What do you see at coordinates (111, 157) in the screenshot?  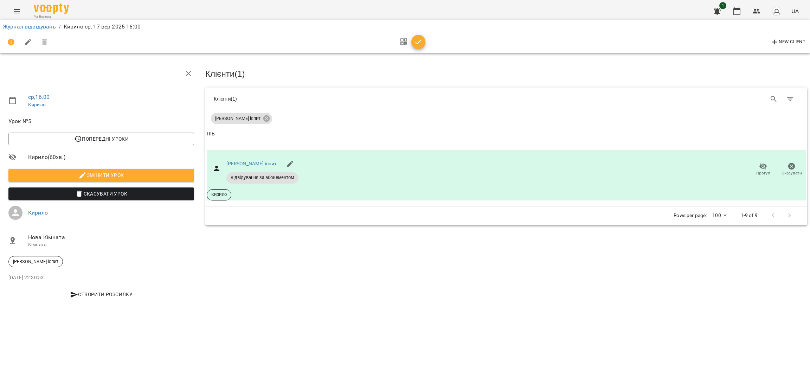 I see `span: Кирило ( 60 хв. )` at bounding box center [111, 157].